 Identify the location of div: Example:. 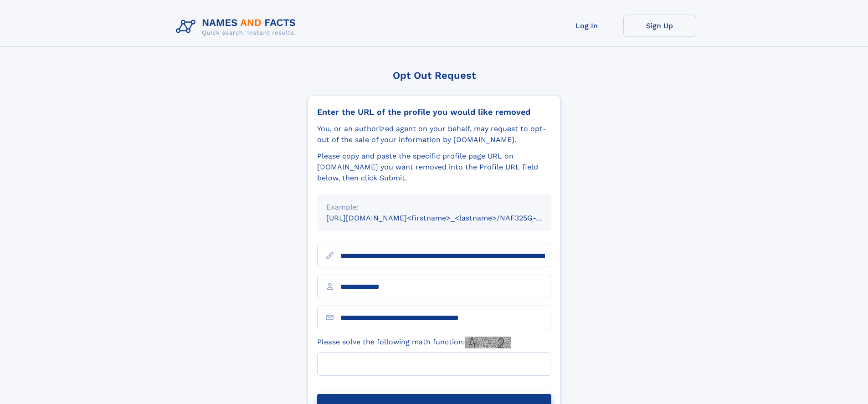
(434, 207).